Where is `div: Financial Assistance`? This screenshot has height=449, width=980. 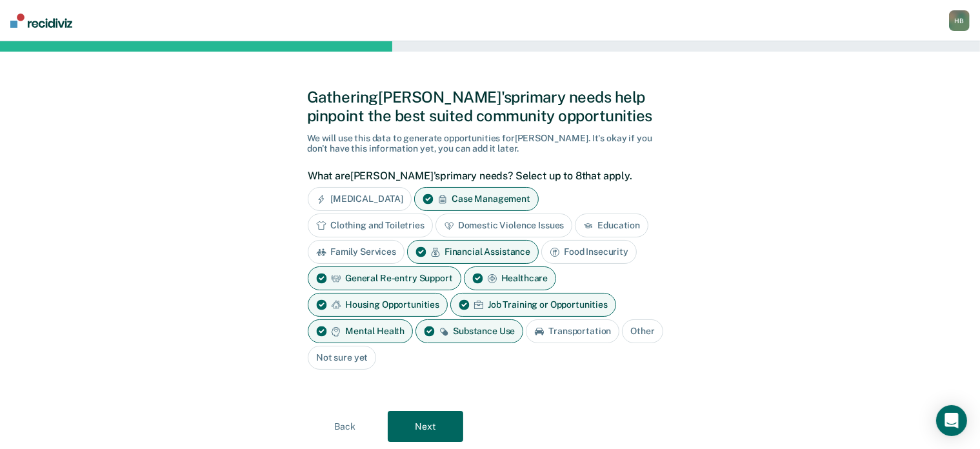
div: Financial Assistance is located at coordinates (473, 252).